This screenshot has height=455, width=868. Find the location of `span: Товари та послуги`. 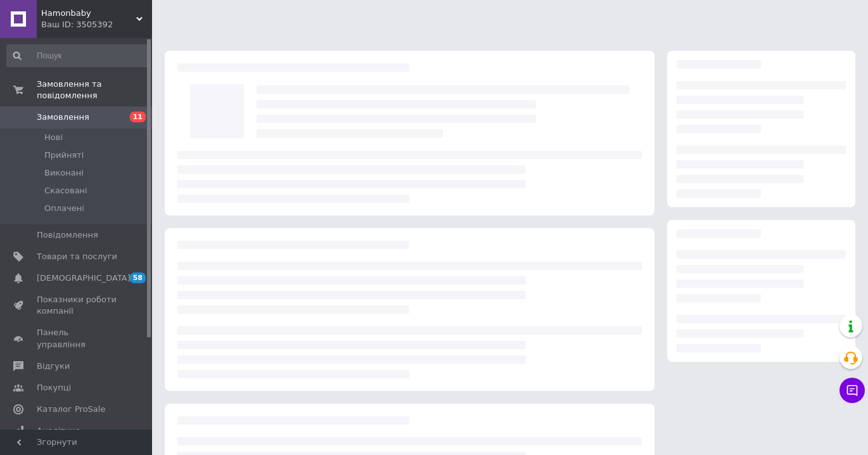

span: Товари та послуги is located at coordinates (77, 257).